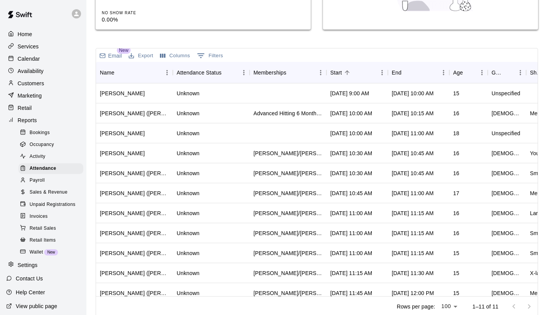 The width and height of the screenshot is (553, 315). What do you see at coordinates (43, 228) in the screenshot?
I see `span: Retail Sales` at bounding box center [43, 228].